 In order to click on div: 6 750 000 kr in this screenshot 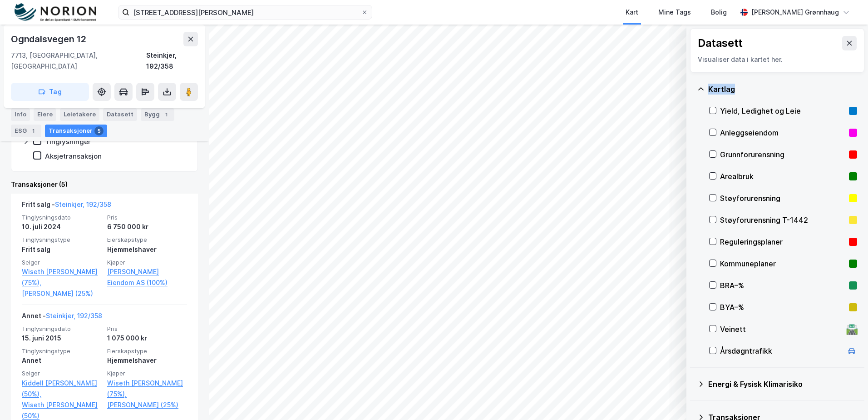, I will do `click(147, 227)`.